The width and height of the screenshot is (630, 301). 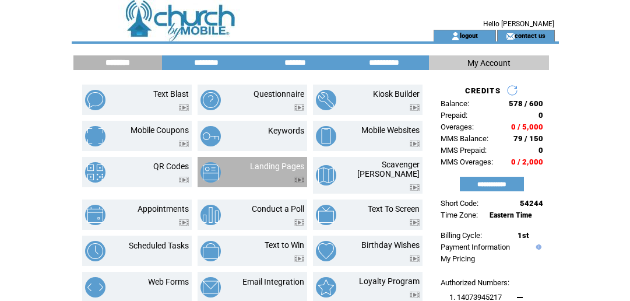 What do you see at coordinates (459, 214) in the screenshot?
I see `span: Time Zone:` at bounding box center [459, 214].